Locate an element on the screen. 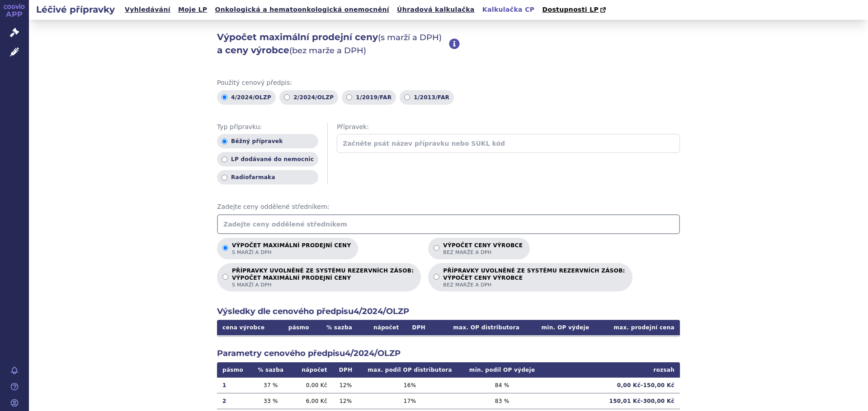 The width and height of the screenshot is (868, 411). span: (bez marže a DPH) is located at coordinates (328, 51).